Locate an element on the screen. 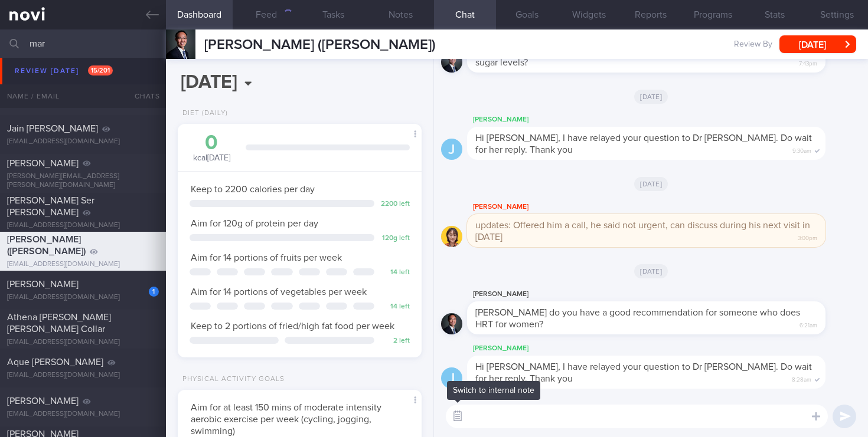 This screenshot has height=437, width=868. div: 2200 left is located at coordinates (395, 204).